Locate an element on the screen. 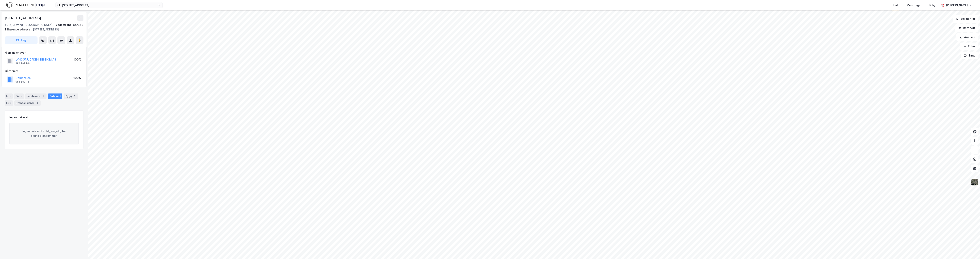  img: logo.f888ab2527a4732fd821a326f86c7f29.svg is located at coordinates (27, 5).